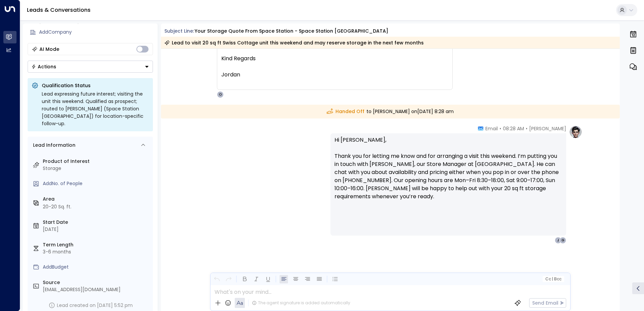 Image resolution: width=644 pixels, height=311 pixels. What do you see at coordinates (53, 145) in the screenshot?
I see `div: Lead Information` at bounding box center [53, 145].